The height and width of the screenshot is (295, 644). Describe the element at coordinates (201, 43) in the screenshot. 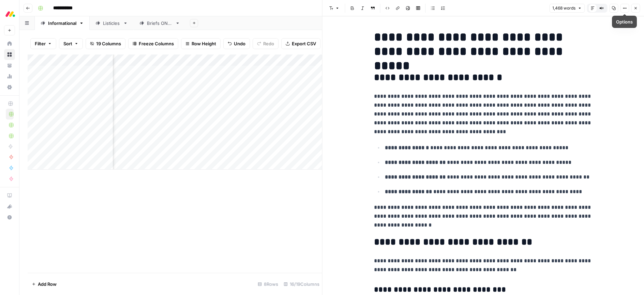

I see `button: Row Height` at that location.